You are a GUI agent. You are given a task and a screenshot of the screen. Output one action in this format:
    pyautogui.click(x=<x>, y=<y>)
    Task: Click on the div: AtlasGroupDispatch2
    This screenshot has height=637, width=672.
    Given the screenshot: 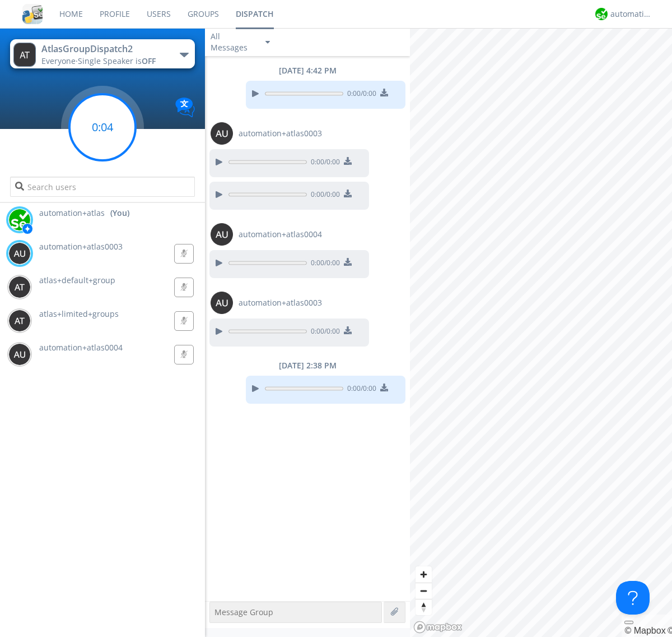 What is the action you would take?
    pyautogui.click(x=104, y=49)
    